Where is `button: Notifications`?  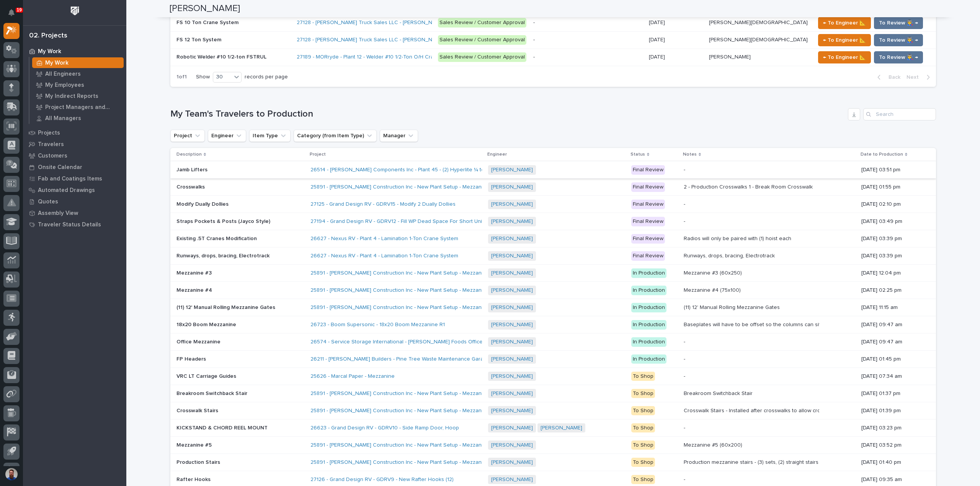 button: Notifications is located at coordinates (12, 12).